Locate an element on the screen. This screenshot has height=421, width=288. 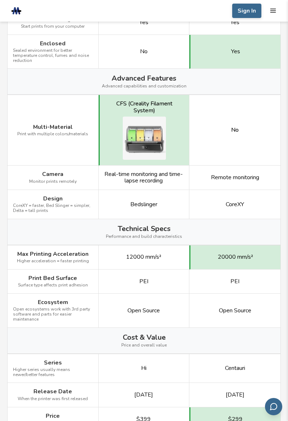
span: Advanced Features is located at coordinates (144, 78).